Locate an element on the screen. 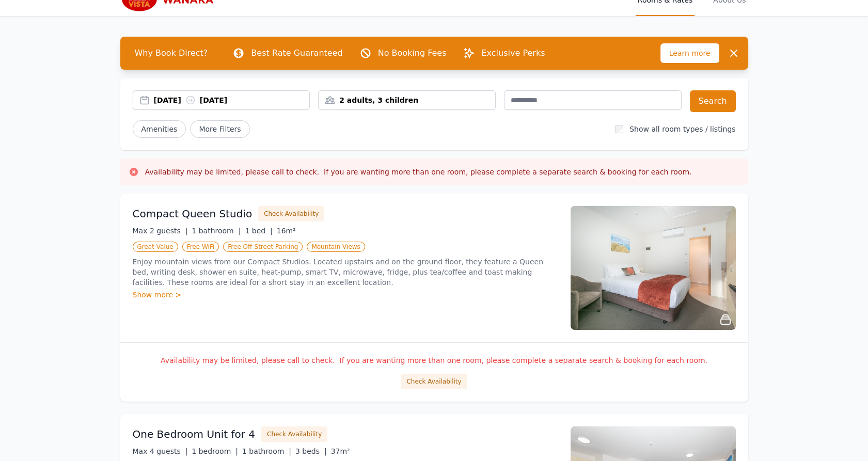 The image size is (868, 461). span: Free WiFi is located at coordinates (201, 246).